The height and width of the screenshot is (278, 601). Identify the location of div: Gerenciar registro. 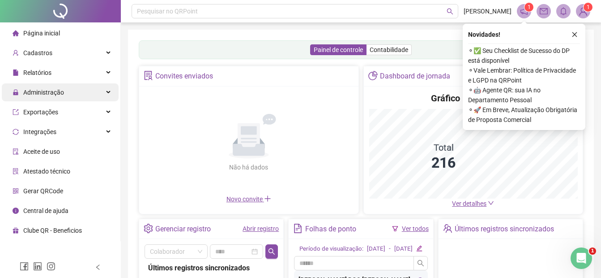
(183, 229).